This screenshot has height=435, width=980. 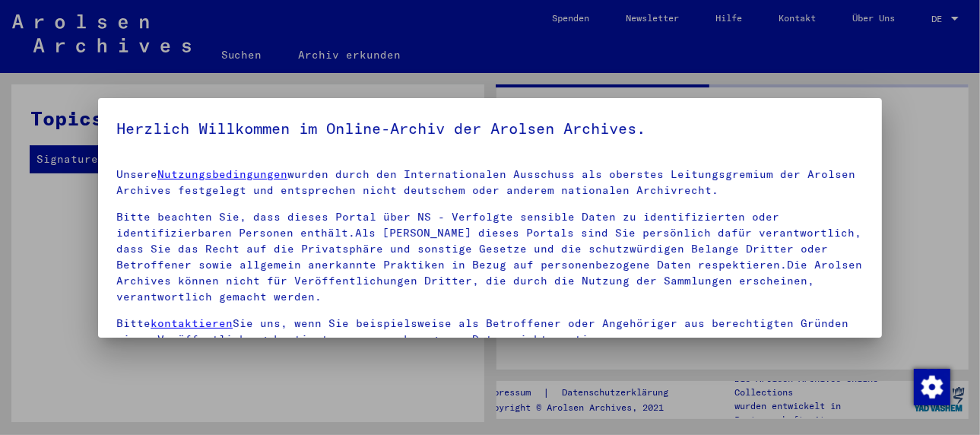 I want to click on a: kontaktieren, so click(x=191, y=323).